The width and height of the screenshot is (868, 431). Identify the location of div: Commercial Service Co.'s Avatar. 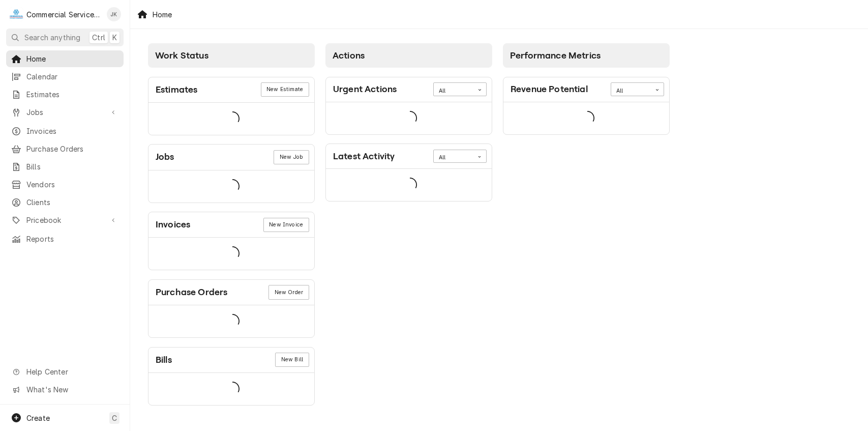
(16, 14).